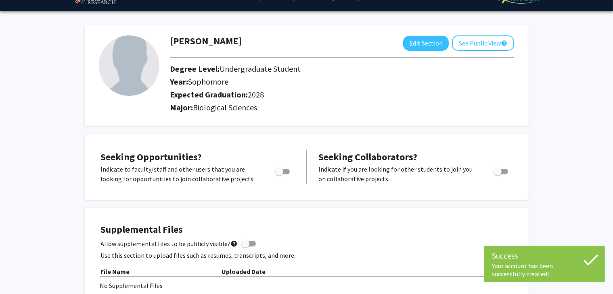 The height and width of the screenshot is (294, 613). What do you see at coordinates (323, 82) in the screenshot?
I see `h2: Year:` at bounding box center [323, 82].